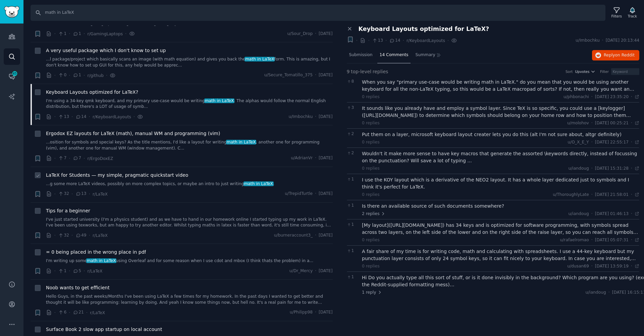  I want to click on input: Keyword, so click(625, 72).